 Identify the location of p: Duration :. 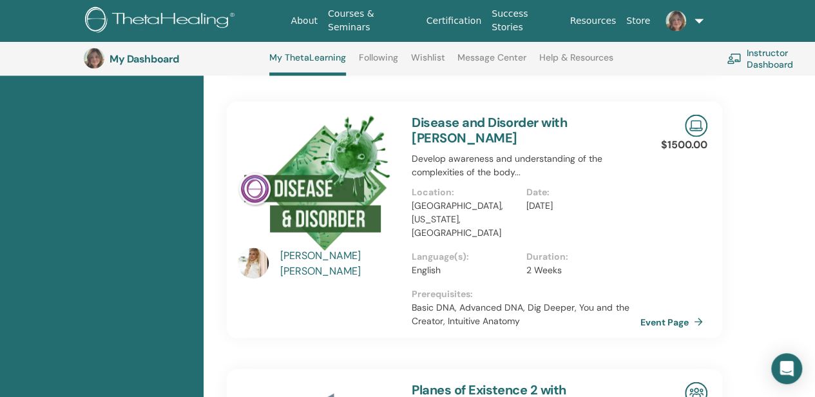
(579, 256).